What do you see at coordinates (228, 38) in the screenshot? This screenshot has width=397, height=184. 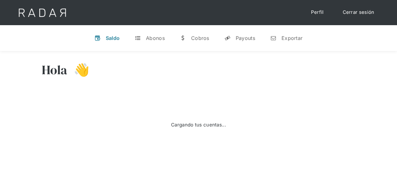 I see `div: y` at bounding box center [228, 38].